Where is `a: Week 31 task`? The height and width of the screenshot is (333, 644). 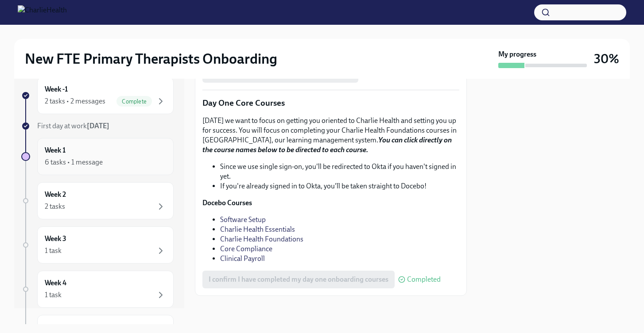
a: Week 31 task is located at coordinates (97, 245).